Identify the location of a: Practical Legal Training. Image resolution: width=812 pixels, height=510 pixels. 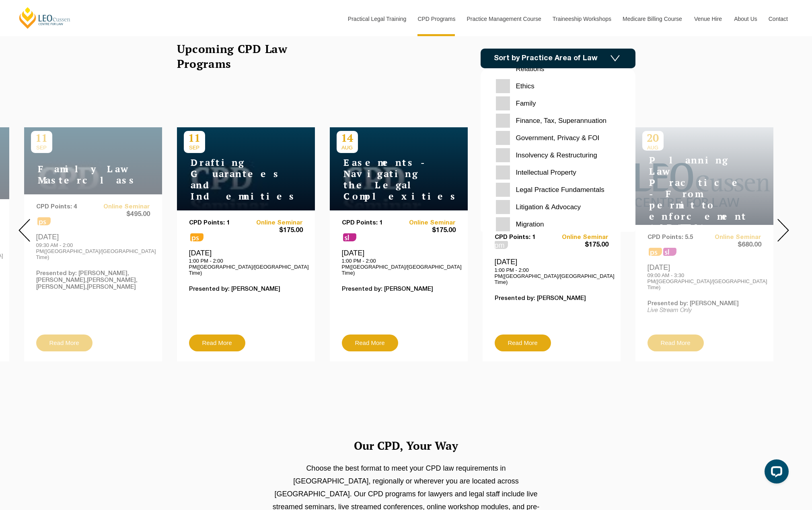
(377, 19).